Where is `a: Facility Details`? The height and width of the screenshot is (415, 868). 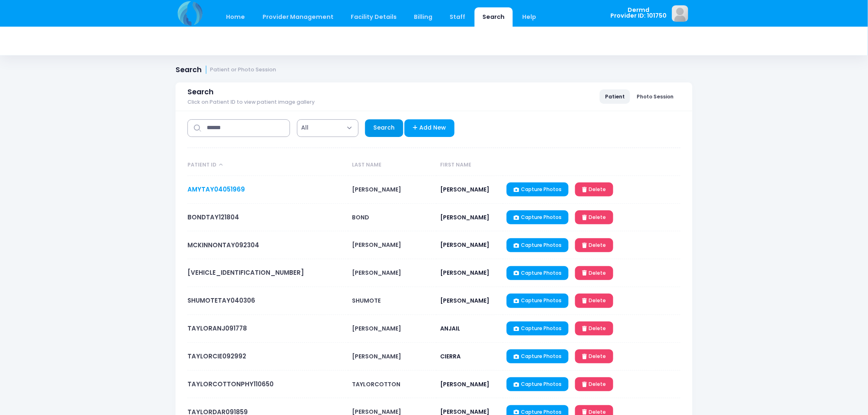 a: Facility Details is located at coordinates (374, 17).